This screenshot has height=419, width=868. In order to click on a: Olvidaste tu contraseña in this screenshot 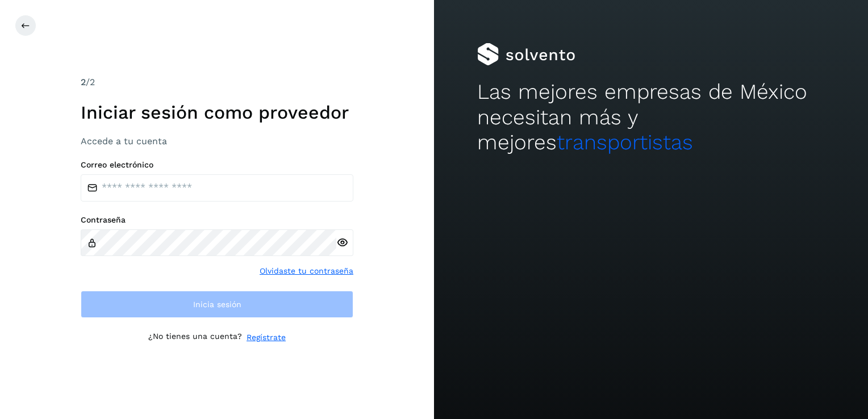, I will do `click(306, 271)`.